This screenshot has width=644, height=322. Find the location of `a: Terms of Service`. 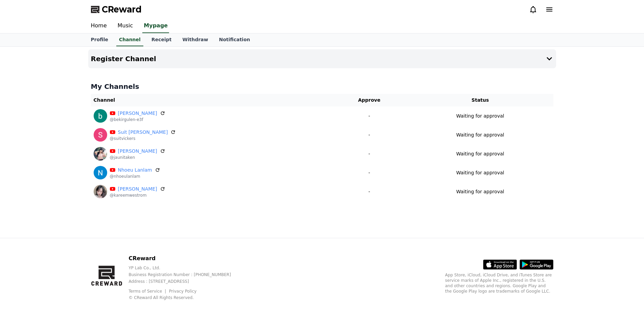

a: Terms of Service is located at coordinates (148, 291).